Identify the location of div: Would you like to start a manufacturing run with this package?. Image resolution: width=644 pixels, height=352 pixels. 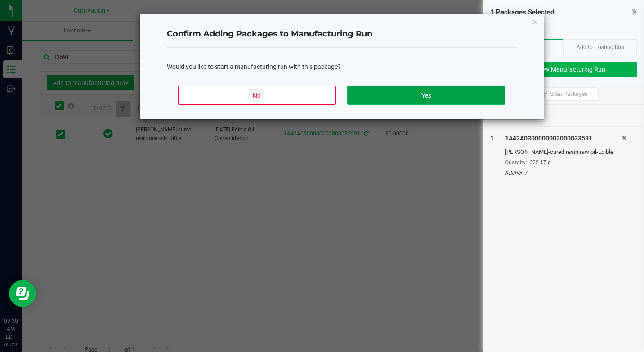
(341, 67).